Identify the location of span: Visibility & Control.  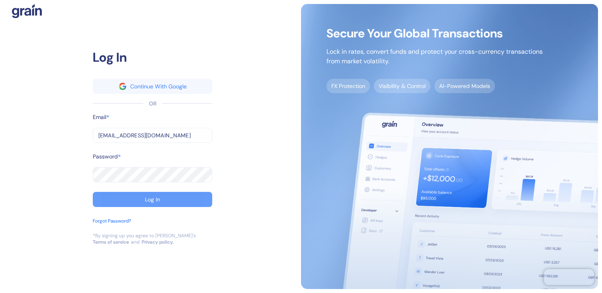
(402, 86).